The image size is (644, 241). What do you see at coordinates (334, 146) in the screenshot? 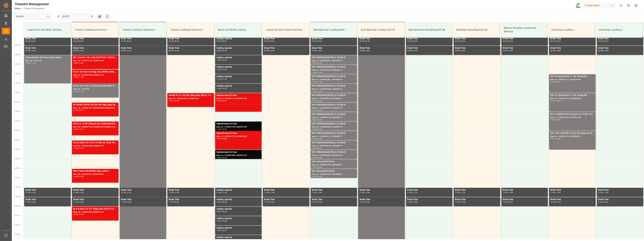
I see `div: Main ref : 4500000370, 2000000279` at bounding box center [334, 146].